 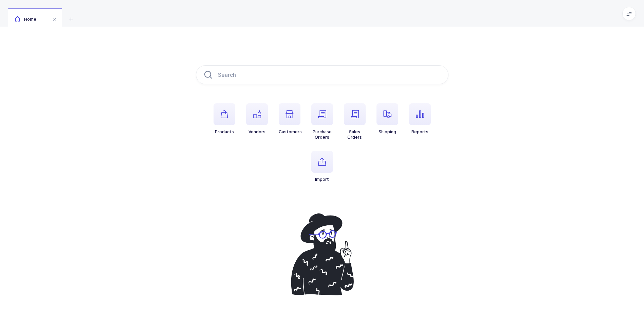 I want to click on span: Home, so click(x=26, y=19).